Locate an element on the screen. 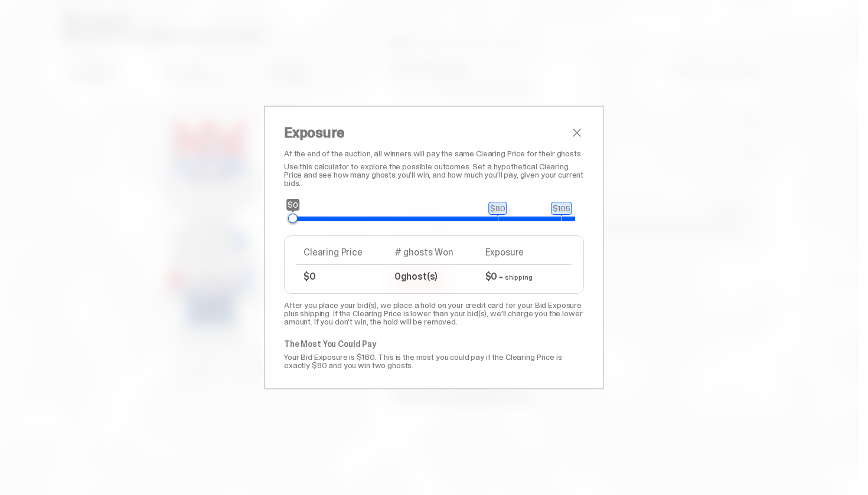  span: $105 is located at coordinates (561, 208).